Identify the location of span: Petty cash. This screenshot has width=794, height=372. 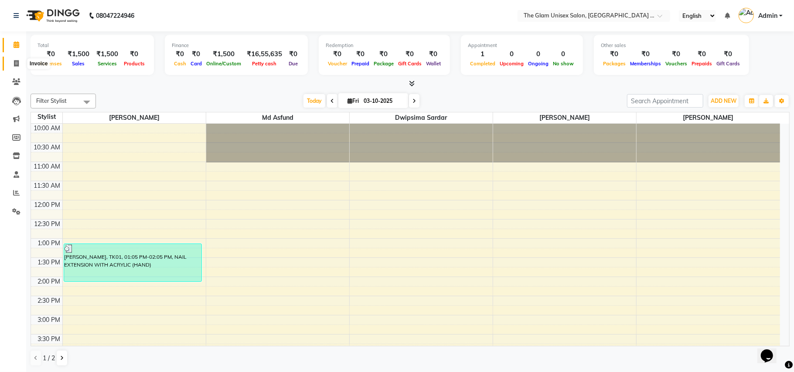
(265, 64).